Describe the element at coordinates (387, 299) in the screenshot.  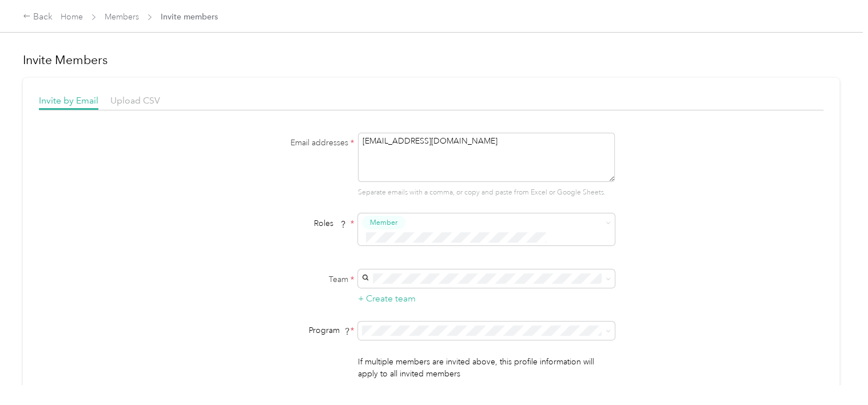
I see `button: + Create team` at that location.